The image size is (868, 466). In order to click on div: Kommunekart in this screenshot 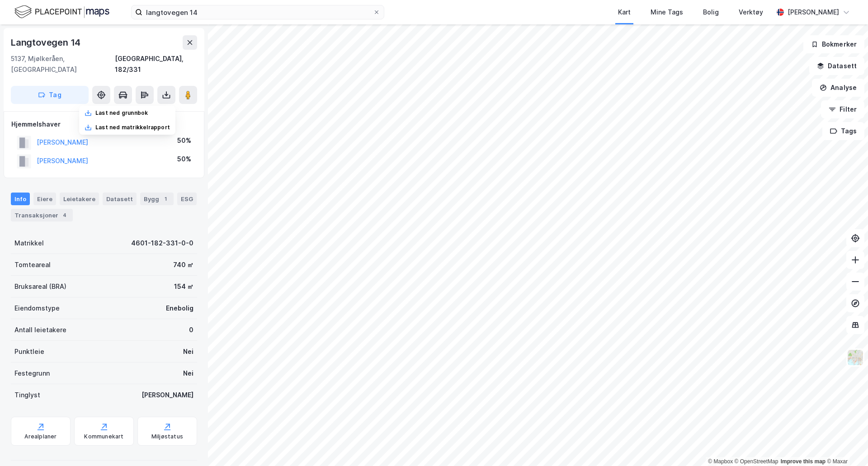, I will do `click(103, 437)`.